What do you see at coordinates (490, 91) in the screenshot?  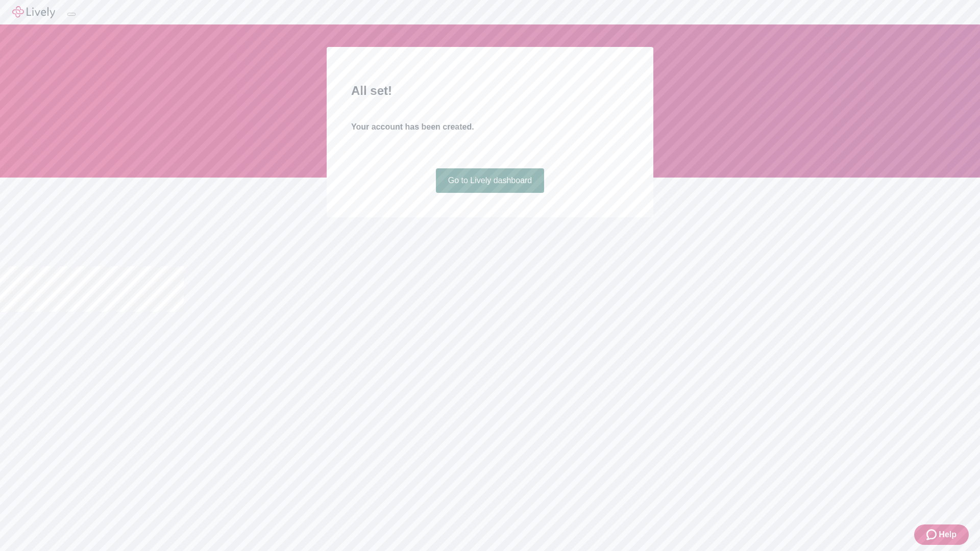 I see `h2: All set!` at bounding box center [490, 91].